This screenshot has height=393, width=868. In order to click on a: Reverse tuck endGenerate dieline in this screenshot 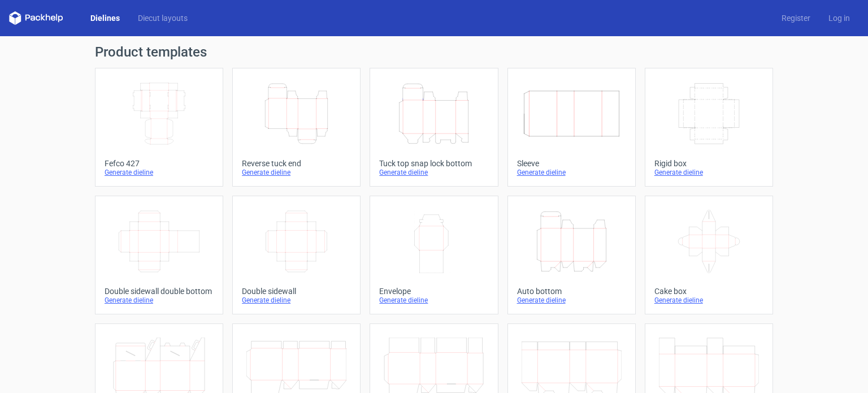, I will do `click(296, 127)`.